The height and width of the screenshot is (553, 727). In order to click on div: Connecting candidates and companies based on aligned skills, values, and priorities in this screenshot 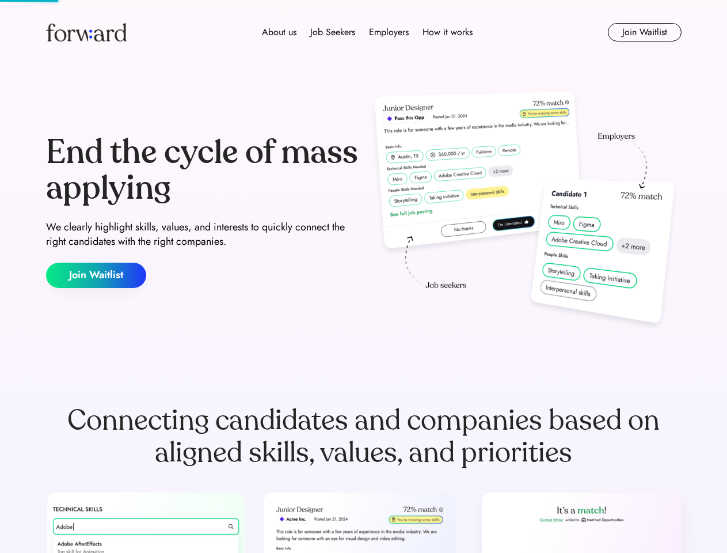, I will do `click(364, 436)`.